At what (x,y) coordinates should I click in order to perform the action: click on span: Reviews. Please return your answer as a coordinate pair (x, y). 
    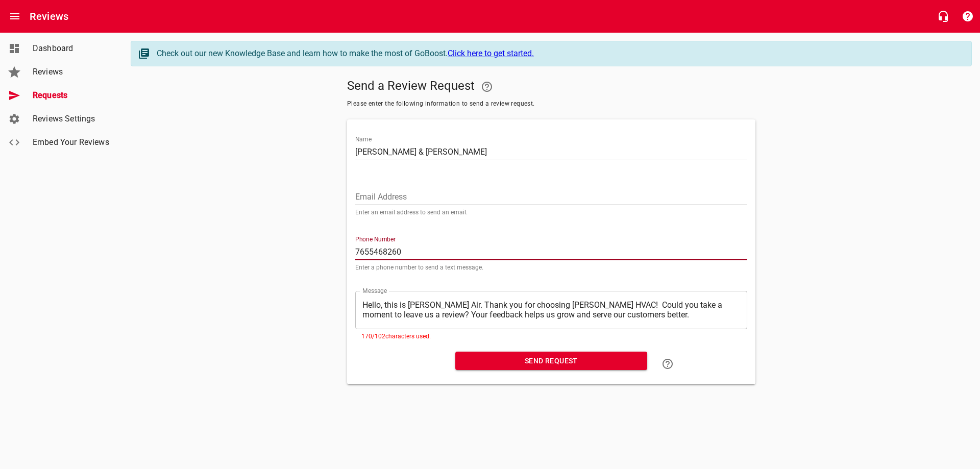
    Looking at the image, I should click on (72, 72).